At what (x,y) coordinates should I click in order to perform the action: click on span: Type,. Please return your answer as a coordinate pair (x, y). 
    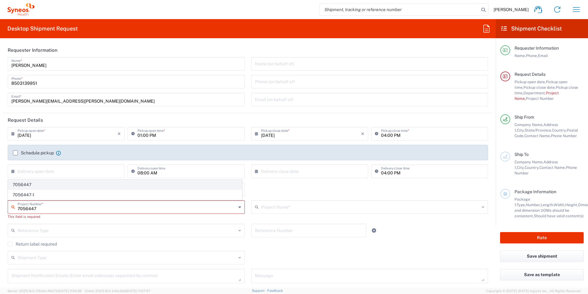
    Looking at the image, I should click on (522, 204).